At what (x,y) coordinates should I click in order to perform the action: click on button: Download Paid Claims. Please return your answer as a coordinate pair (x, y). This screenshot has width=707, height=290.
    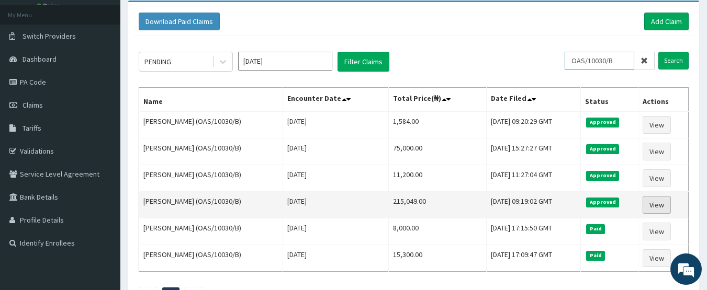
    Looking at the image, I should click on (179, 21).